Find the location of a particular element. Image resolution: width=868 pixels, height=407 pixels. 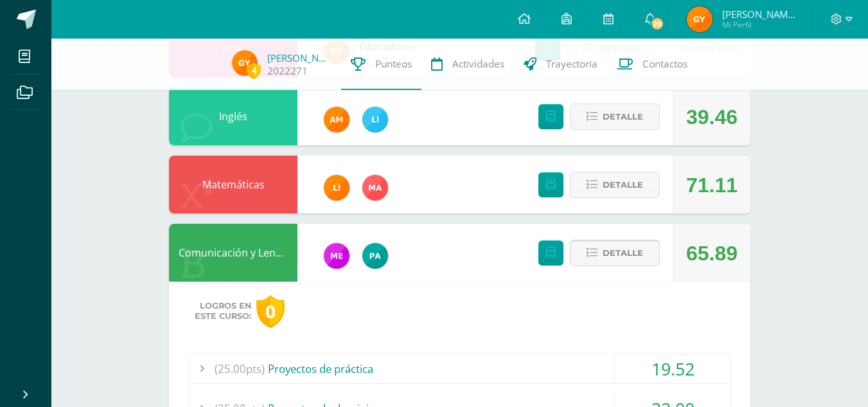

span: 20 is located at coordinates (657, 24).